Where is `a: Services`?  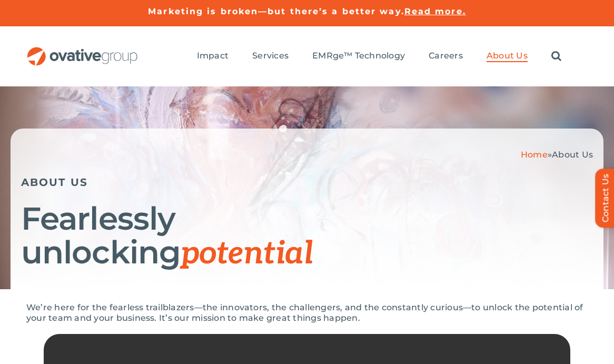 a: Services is located at coordinates (270, 57).